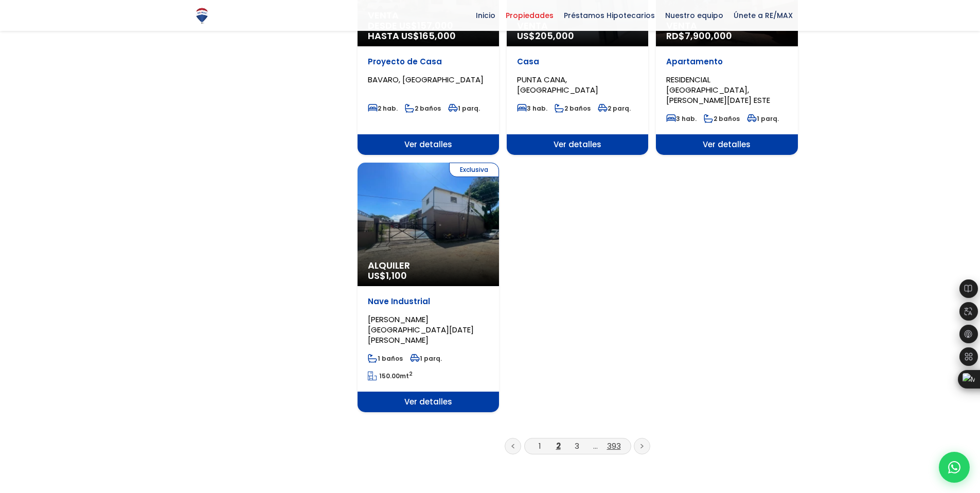 The width and height of the screenshot is (980, 493). I want to click on span: HASTA US$, so click(428, 36).